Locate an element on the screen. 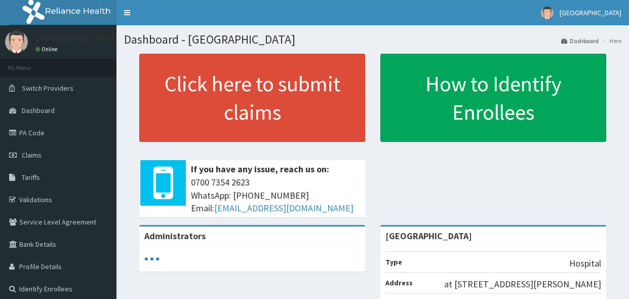 The image size is (629, 299). b: Address is located at coordinates (399, 282).